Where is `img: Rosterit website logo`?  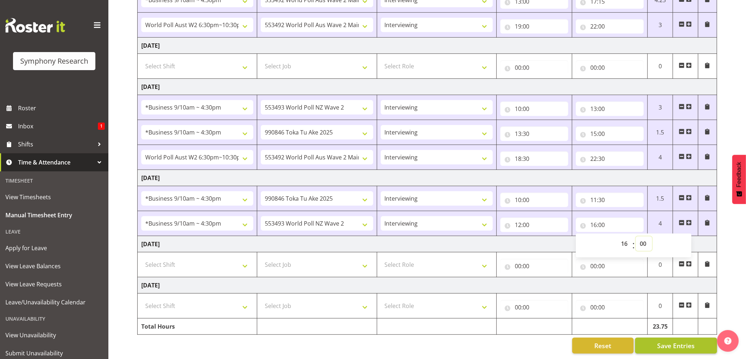 img: Rosterit website logo is located at coordinates (35, 25).